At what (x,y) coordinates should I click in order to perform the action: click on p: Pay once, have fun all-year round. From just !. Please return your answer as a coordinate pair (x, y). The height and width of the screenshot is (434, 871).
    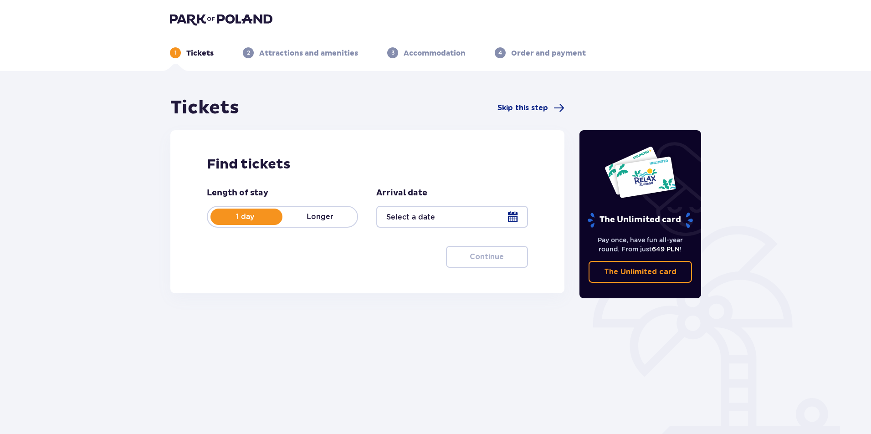
    Looking at the image, I should click on (641, 245).